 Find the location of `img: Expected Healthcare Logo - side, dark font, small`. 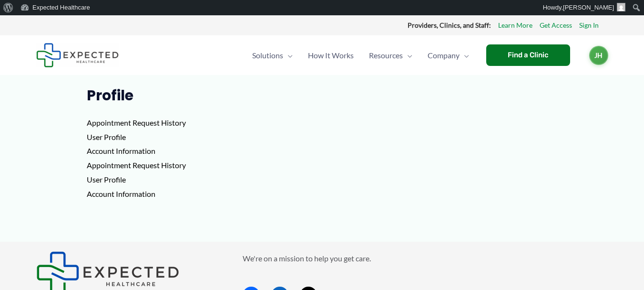

img: Expected Healthcare Logo - side, dark font, small is located at coordinates (77, 55).